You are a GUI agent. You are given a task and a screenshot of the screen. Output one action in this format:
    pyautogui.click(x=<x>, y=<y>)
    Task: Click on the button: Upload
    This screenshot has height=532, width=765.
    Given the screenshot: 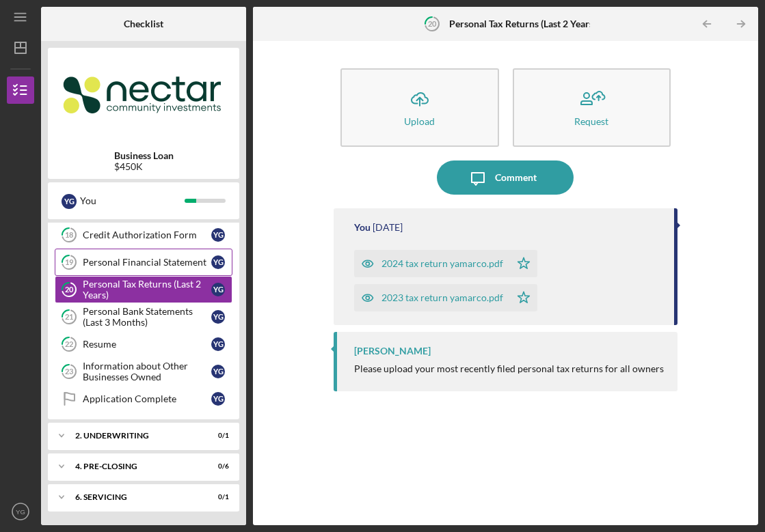 What is the action you would take?
    pyautogui.click(x=420, y=107)
    